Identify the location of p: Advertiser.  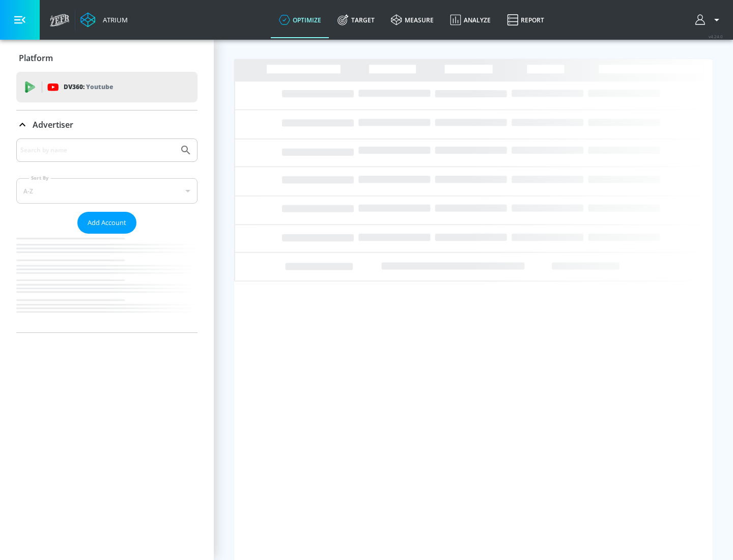
(53, 125).